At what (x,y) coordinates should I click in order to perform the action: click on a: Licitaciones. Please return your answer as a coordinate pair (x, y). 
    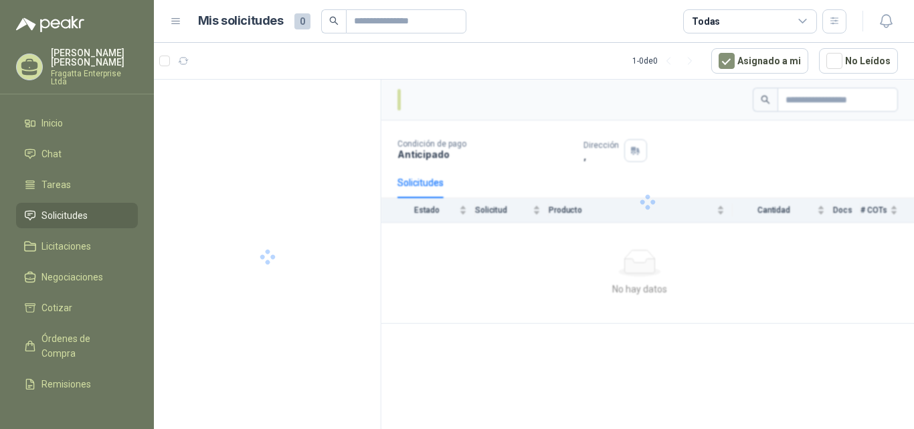
    Looking at the image, I should click on (77, 246).